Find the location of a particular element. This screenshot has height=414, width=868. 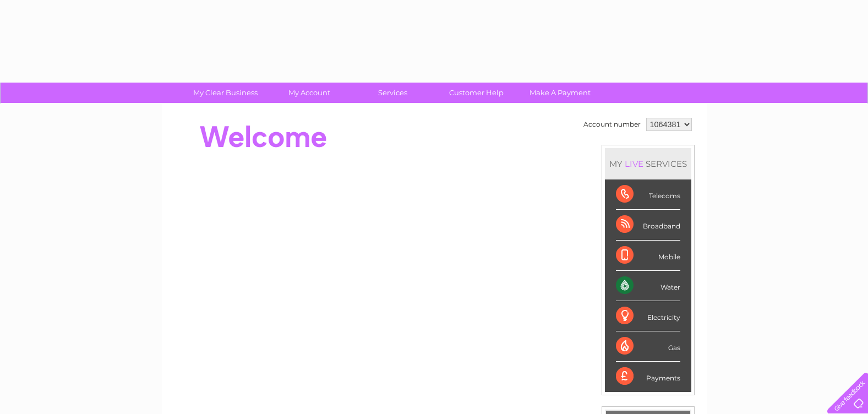

div: Telecoms is located at coordinates (648, 194).